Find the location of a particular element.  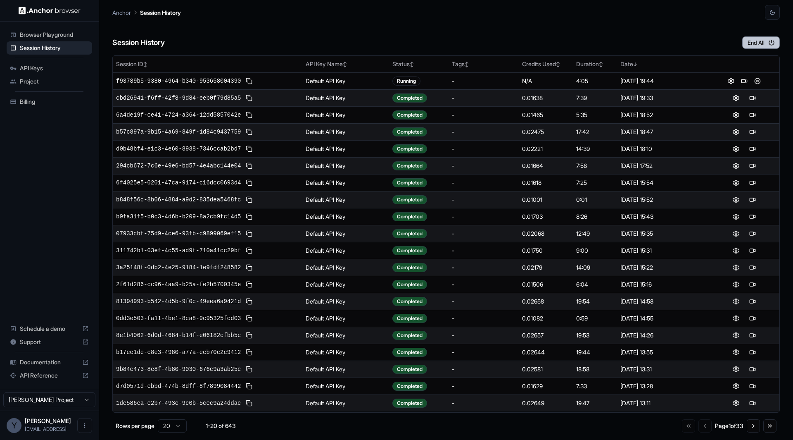

div: 0.02221 is located at coordinates (546, 149).